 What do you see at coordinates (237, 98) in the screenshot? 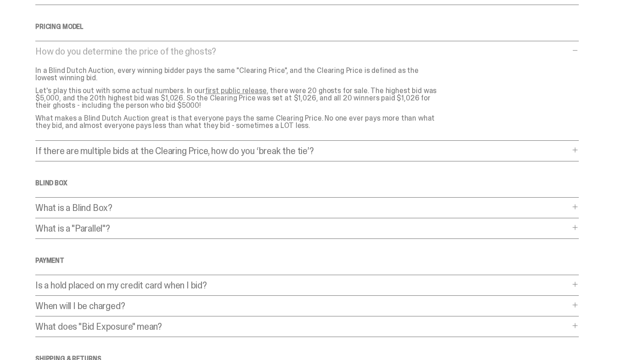
I see `p: Let's play this out with some actual numbers. In our , there were 20 ghosts for sale. The highest...` at bounding box center [237, 98].